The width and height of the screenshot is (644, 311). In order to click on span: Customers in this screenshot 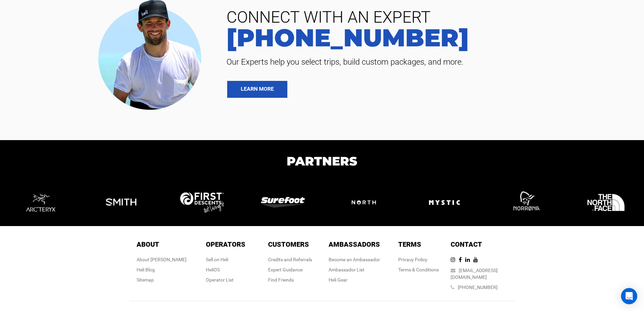, I will do `click(288, 244)`.